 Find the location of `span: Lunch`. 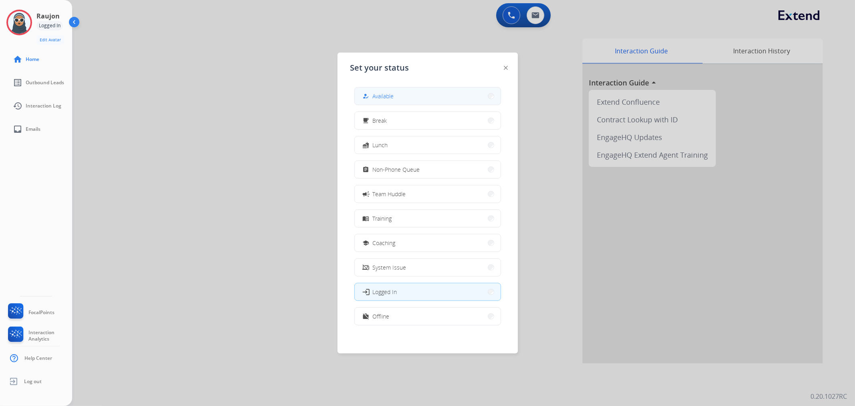

span: Lunch is located at coordinates (380, 145).